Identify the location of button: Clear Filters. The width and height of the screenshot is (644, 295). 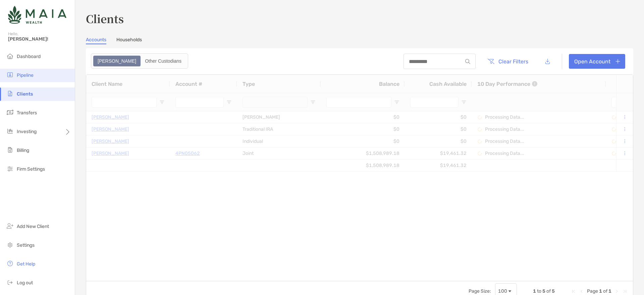
(508, 61).